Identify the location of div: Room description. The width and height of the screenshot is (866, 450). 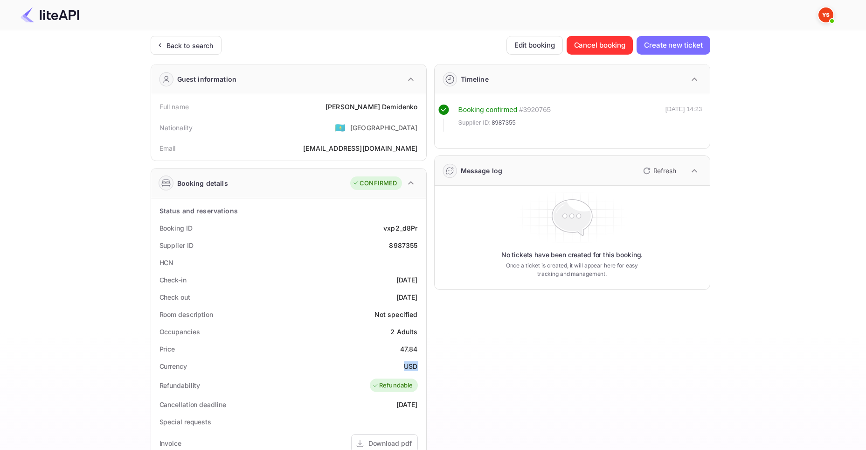
(186, 314).